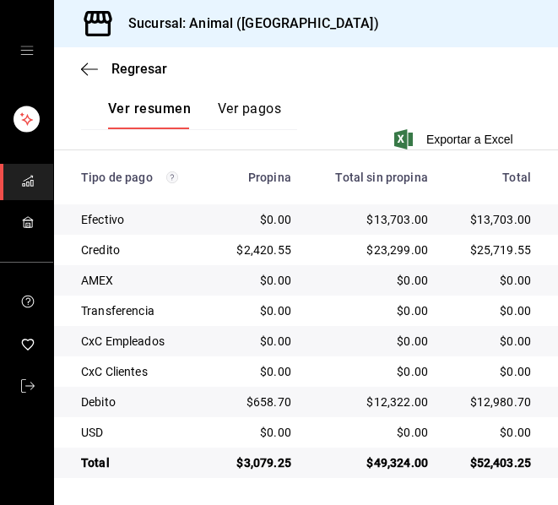  I want to click on svg: Los pagos realizados con Pay y otras terminales son montos brutos., so click(172, 177).